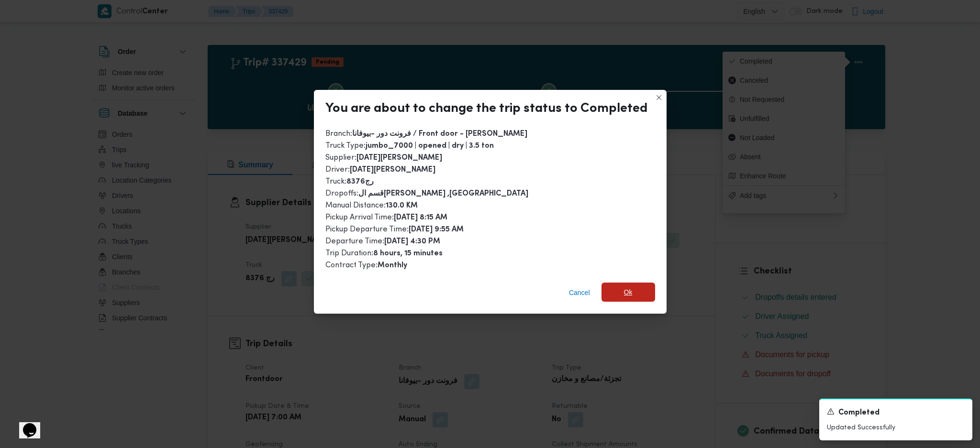 Image resolution: width=980 pixels, height=448 pixels. Describe the element at coordinates (20, 20) in the screenshot. I see `button: Chat widget` at that location.